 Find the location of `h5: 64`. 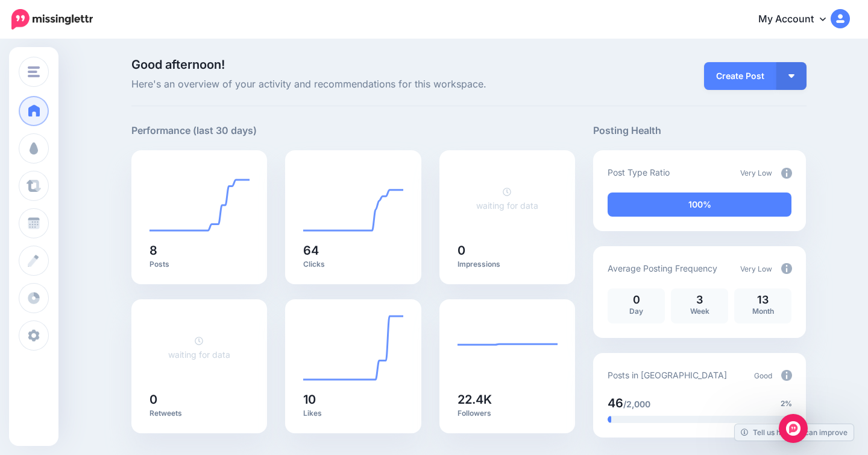

h5: 64 is located at coordinates (353, 250).